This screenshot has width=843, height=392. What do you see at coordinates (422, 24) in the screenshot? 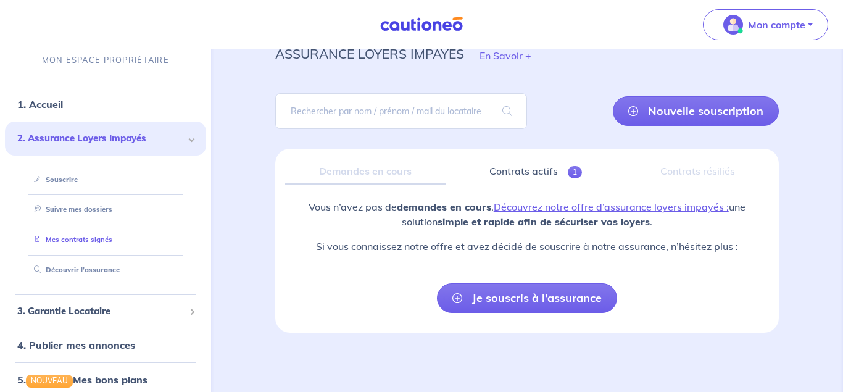
I see `img: Cautioneo` at bounding box center [422, 24].